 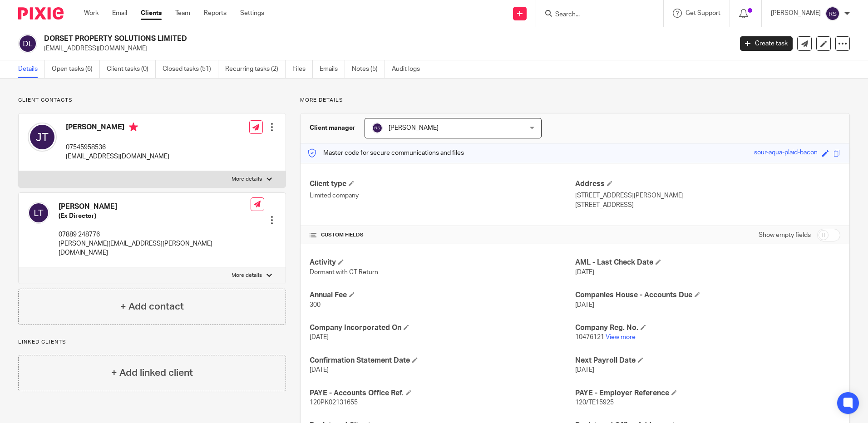 I want to click on h4: PAYE - Employer Reference, so click(x=708, y=393).